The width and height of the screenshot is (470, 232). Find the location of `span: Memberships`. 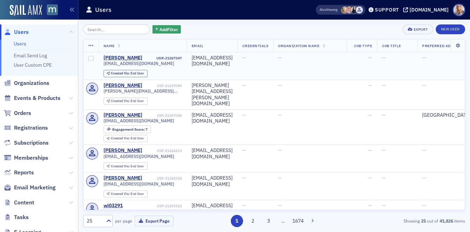

span: Memberships is located at coordinates (31, 158).